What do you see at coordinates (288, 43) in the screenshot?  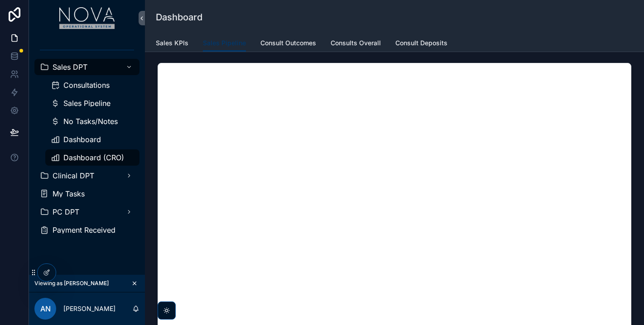 I see `span: Consult Outcomes` at bounding box center [288, 43].